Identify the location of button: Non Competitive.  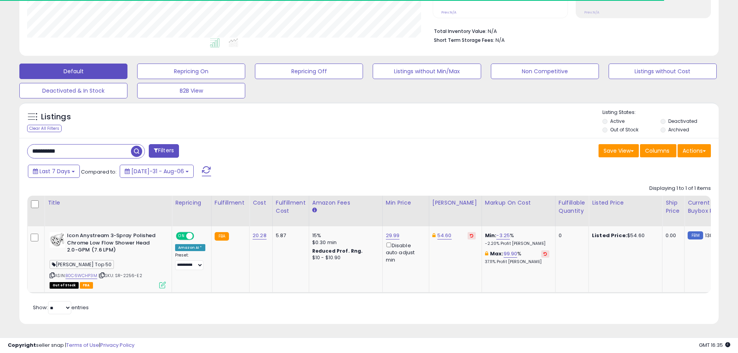
(545, 71).